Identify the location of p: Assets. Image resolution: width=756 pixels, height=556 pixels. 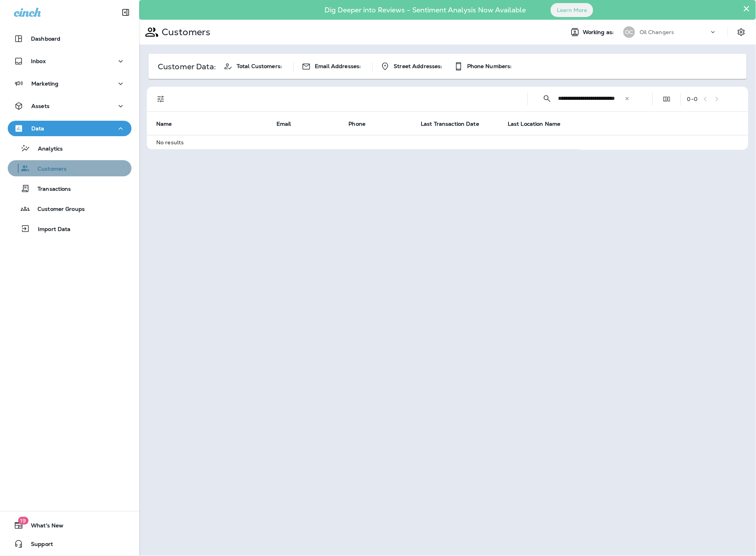
(40, 106).